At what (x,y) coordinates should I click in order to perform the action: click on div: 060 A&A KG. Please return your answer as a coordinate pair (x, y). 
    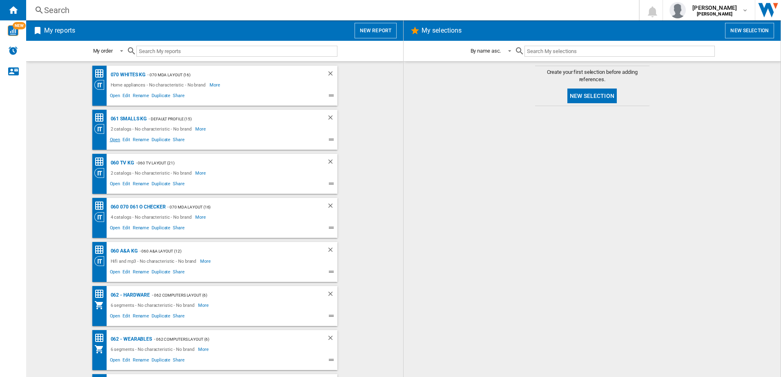
    Looking at the image, I should click on (123, 251).